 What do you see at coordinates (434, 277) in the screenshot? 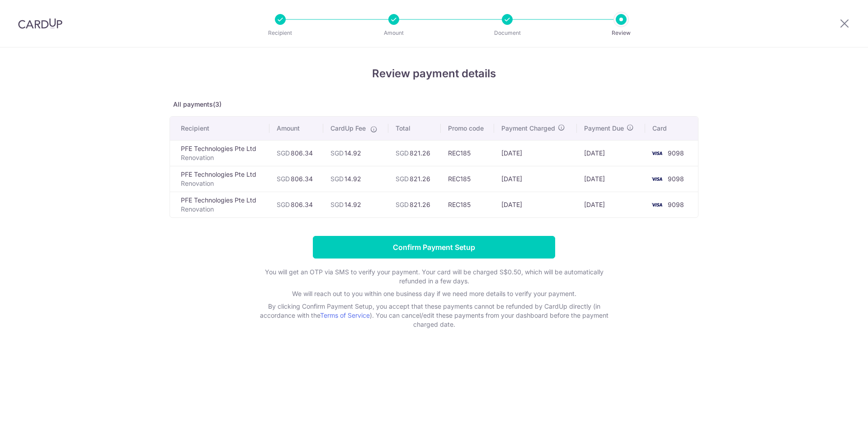
I see `p: You will get an OTP via SMS to verify your payment. Your card will be charged S$0.50, which will ...` at bounding box center [434, 277].